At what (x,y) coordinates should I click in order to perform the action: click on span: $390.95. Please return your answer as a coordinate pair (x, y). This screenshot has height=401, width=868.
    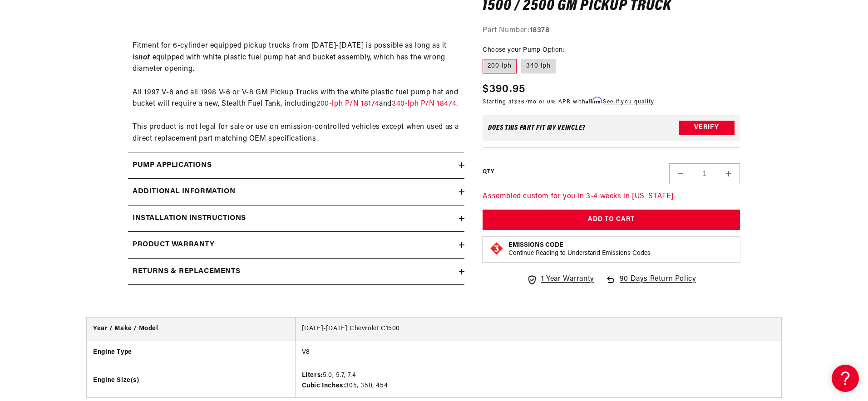
    Looking at the image, I should click on (504, 89).